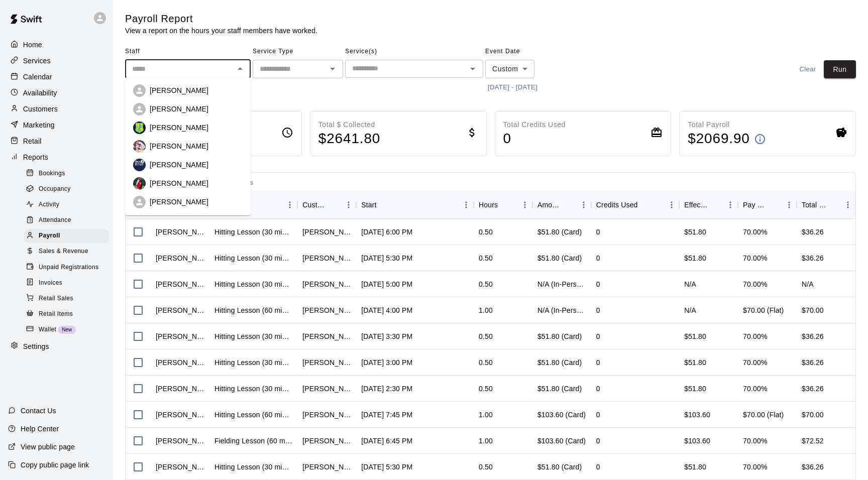  Describe the element at coordinates (69, 267) in the screenshot. I see `a: Unpaid Registrations` at that location.